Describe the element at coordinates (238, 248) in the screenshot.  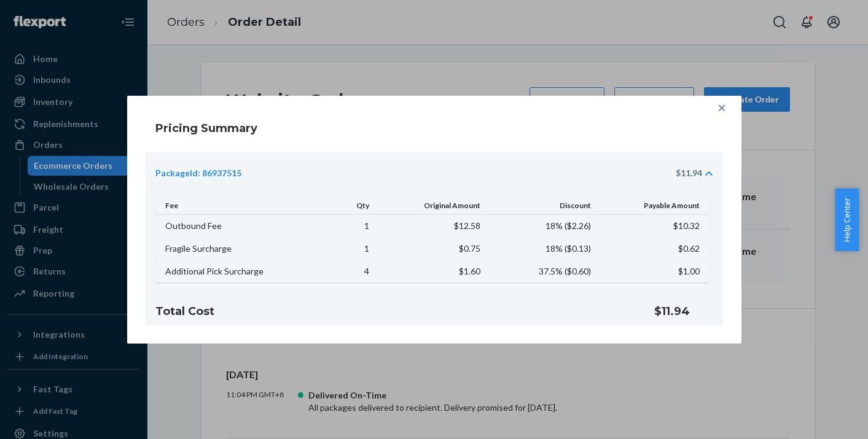
I see `td: Fragile Surcharge` at that location.